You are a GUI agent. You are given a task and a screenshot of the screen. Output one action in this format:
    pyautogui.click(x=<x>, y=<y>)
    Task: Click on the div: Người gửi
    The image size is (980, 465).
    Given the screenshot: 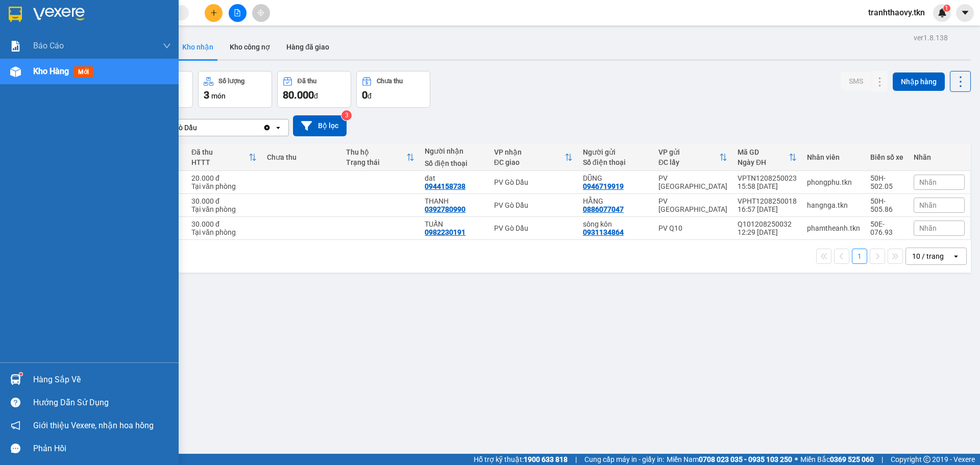 What is the action you would take?
    pyautogui.click(x=615, y=152)
    